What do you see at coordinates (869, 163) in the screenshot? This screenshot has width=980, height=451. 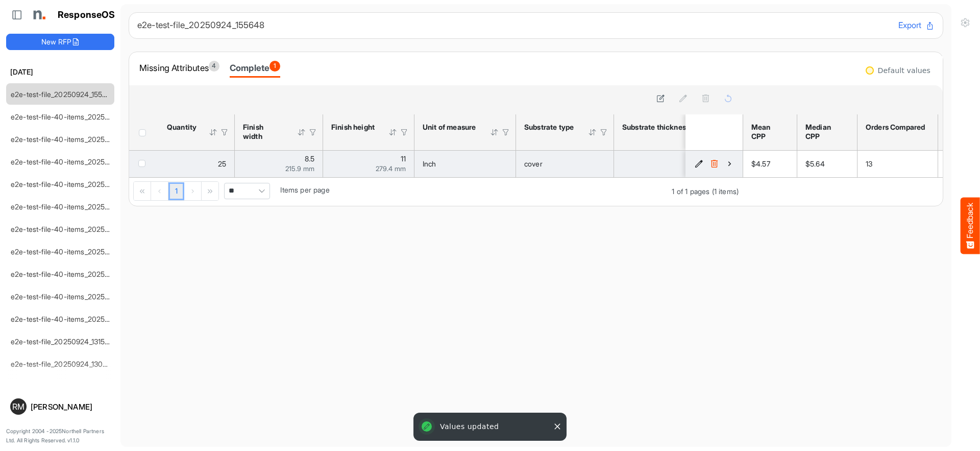 I see `span: 13` at bounding box center [869, 163].